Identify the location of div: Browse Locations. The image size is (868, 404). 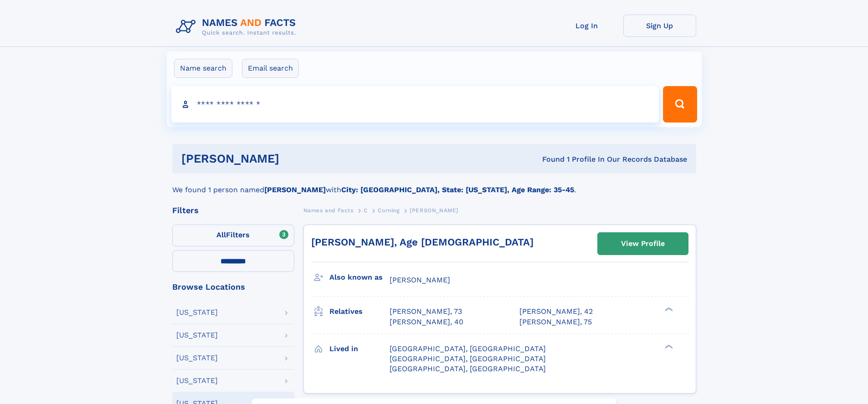
(233, 287).